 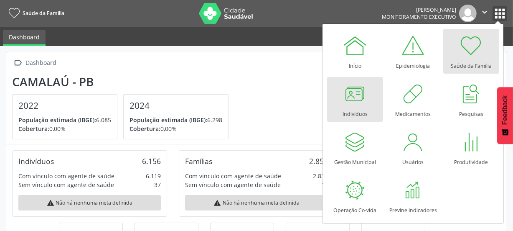 I want to click on a:  Dashboard, so click(x=35, y=63).